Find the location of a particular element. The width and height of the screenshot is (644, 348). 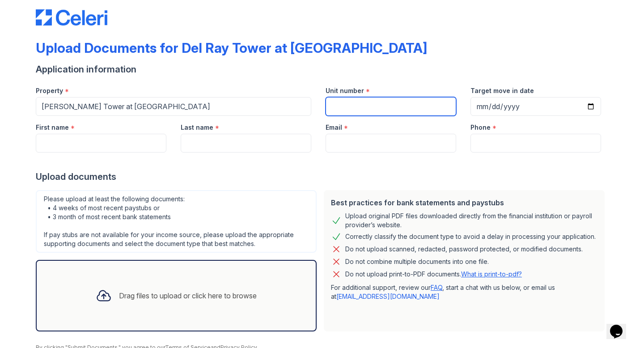

div: Correctly classify the document type to avoid a delay in processing your application. is located at coordinates (470, 236).